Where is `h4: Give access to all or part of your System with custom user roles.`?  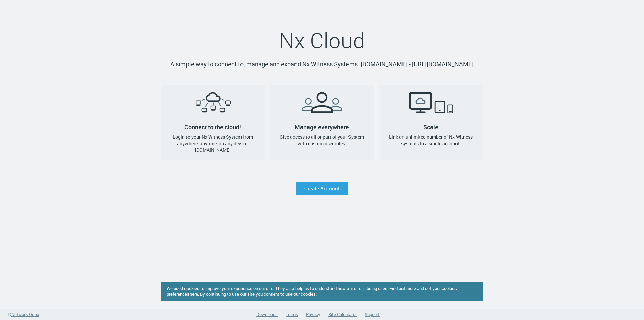
h4: Give access to all or part of your System with custom user roles. is located at coordinates (321, 140).